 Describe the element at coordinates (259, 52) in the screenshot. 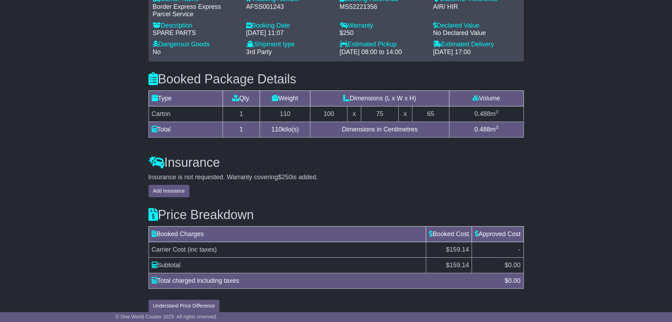

I see `span: 3rd Party` at that location.